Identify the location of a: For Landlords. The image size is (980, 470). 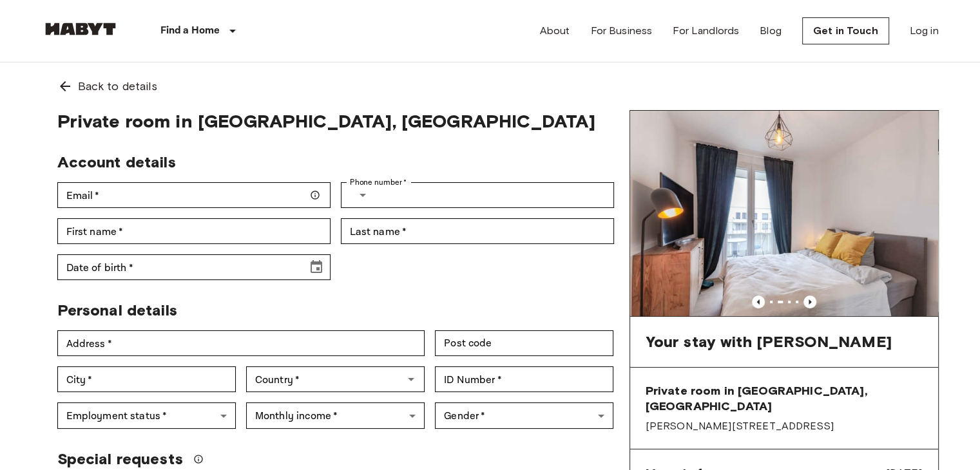
(706, 31).